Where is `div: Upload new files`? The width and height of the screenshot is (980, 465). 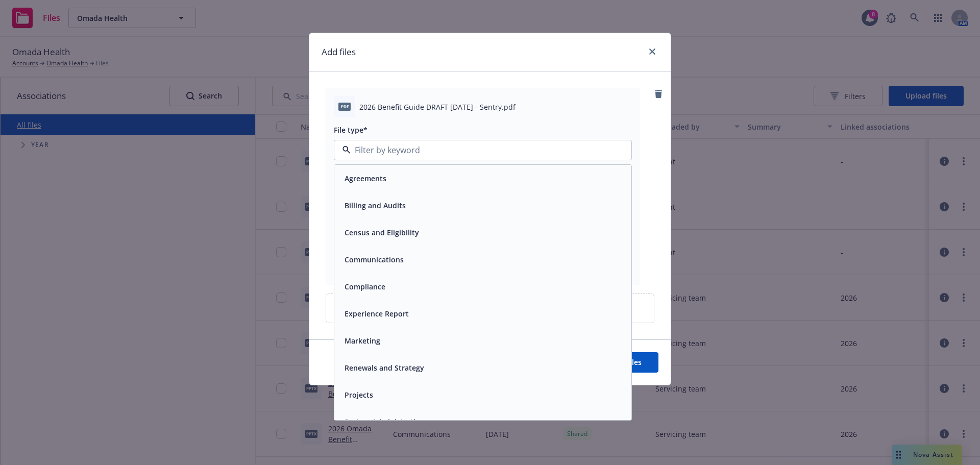
div: Upload new files is located at coordinates (490, 308).